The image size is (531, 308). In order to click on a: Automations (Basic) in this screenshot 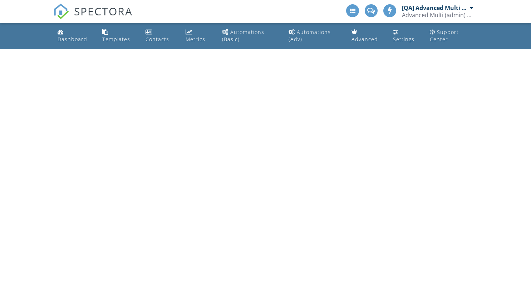, I will do `click(250, 36)`.